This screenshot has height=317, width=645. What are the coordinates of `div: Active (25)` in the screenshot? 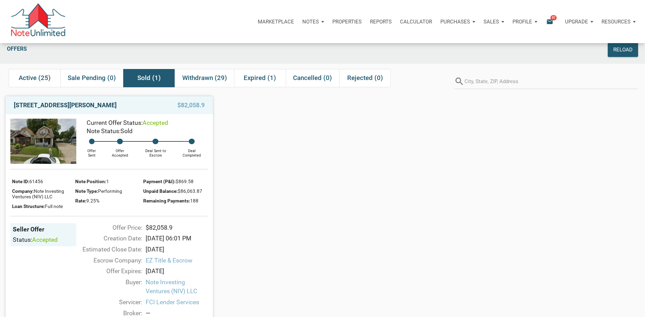 It's located at (34, 78).